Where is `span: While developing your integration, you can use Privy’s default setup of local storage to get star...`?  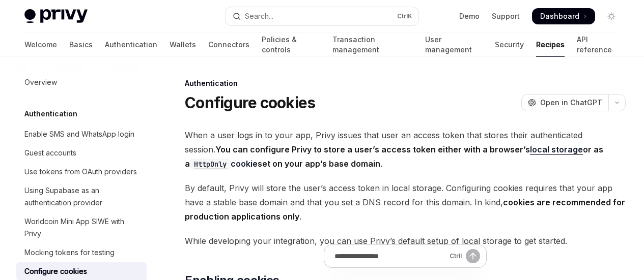 span: While developing your integration, you can use Privy’s default setup of local storage to get star... is located at coordinates (405, 241).